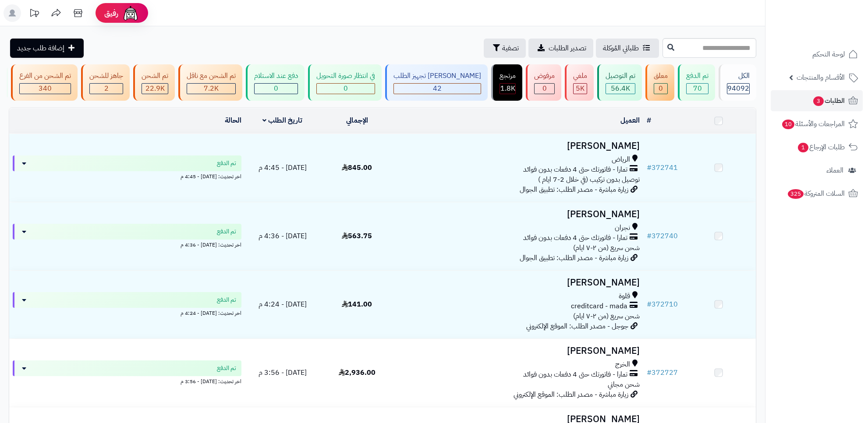 This screenshot has width=868, height=423. Describe the element at coordinates (437, 88) in the screenshot. I see `span: 42` at that location.